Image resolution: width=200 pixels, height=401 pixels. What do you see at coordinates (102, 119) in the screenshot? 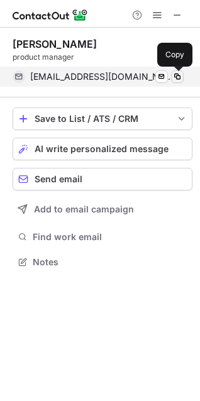
I see `div: Save to List / ATS / CRM` at bounding box center [102, 119].